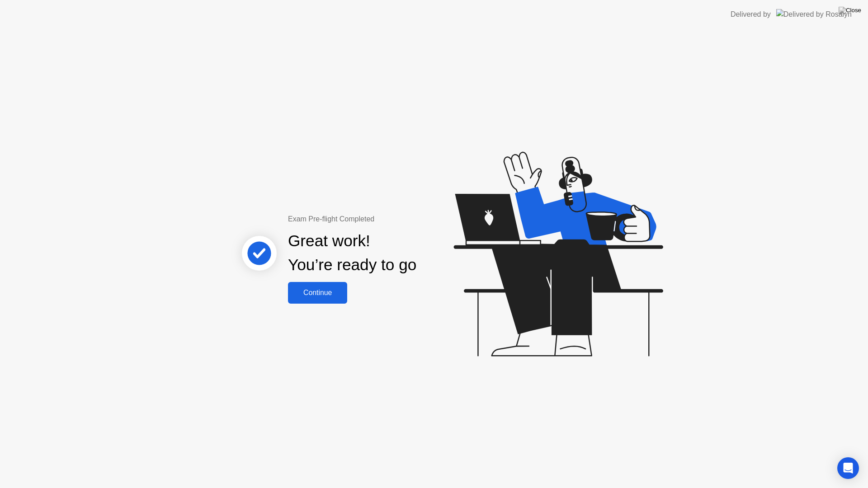 This screenshot has width=868, height=488. I want to click on div: Open Intercom Messenger, so click(848, 468).